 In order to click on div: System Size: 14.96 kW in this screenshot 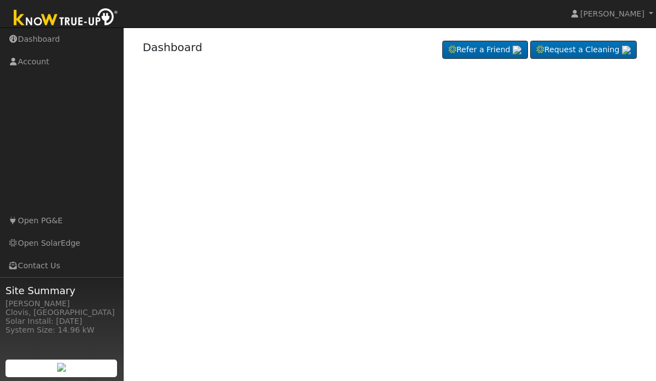, I will do `click(62, 330)`.